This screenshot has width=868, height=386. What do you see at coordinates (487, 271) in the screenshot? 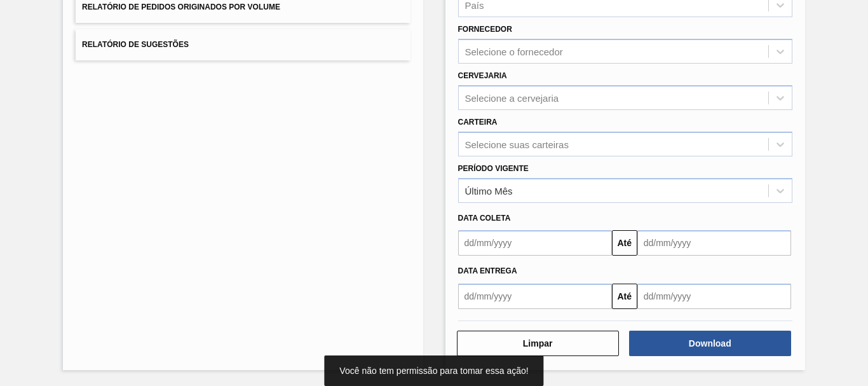
I see `span: Data Entrega` at bounding box center [487, 271].